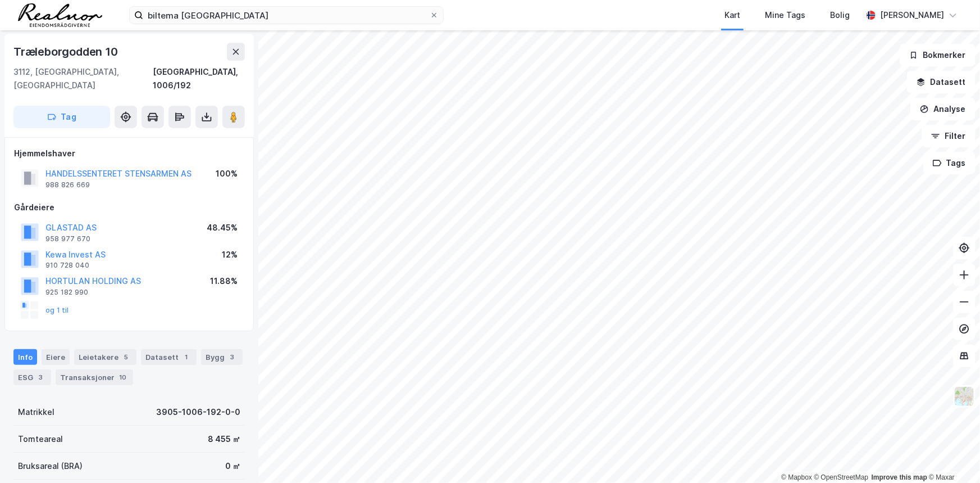 The width and height of the screenshot is (980, 483). What do you see at coordinates (94, 377) in the screenshot?
I see `div: Transaksjoner` at bounding box center [94, 377].